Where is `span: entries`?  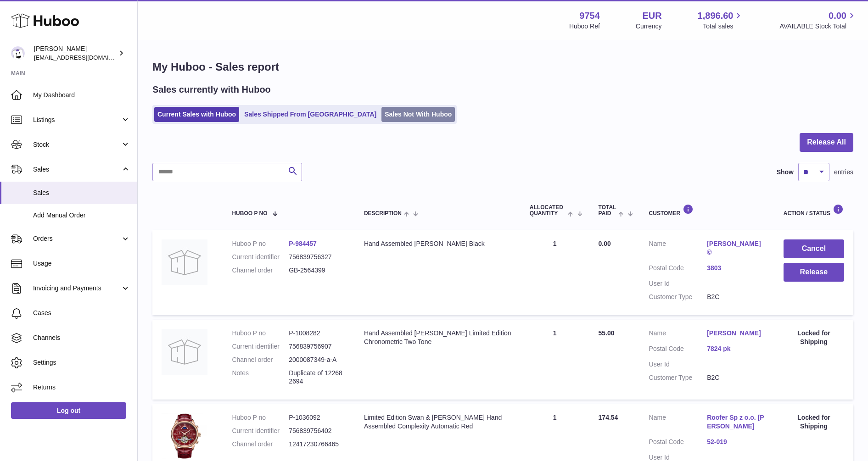
span: entries is located at coordinates (844, 172).